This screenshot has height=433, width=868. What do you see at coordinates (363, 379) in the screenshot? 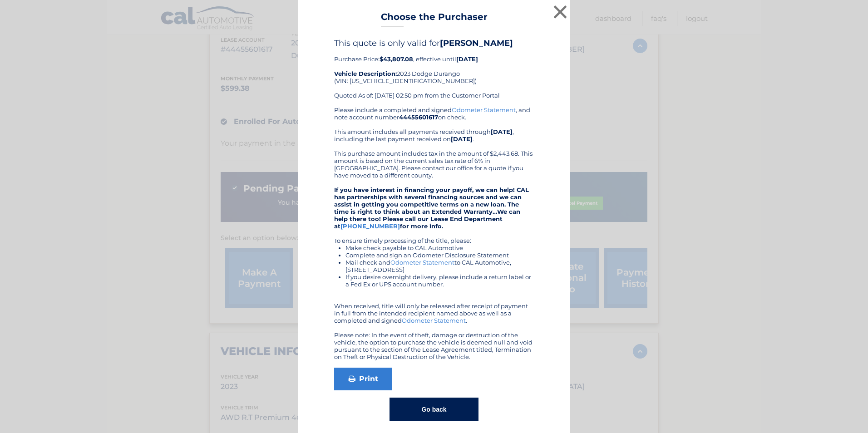
I see `a: Print` at bounding box center [363, 379].